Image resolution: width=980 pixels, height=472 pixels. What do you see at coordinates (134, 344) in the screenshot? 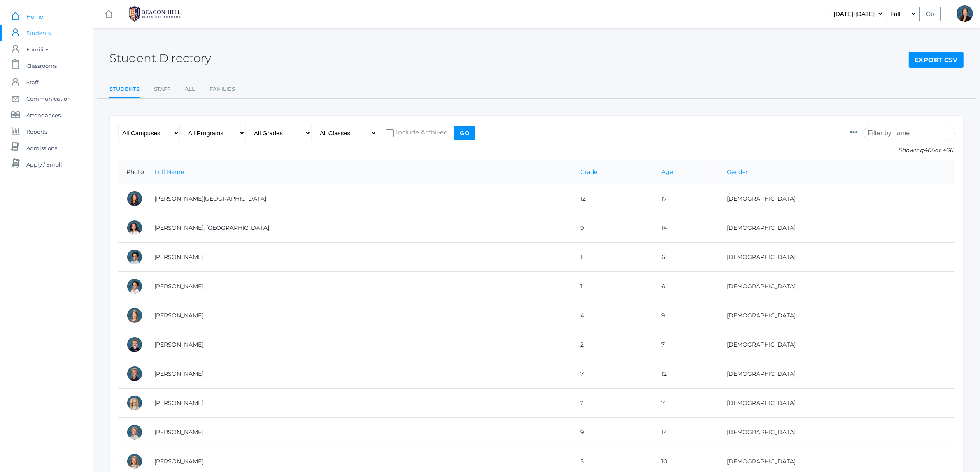
I see `div: Jack Adams` at bounding box center [134, 344].